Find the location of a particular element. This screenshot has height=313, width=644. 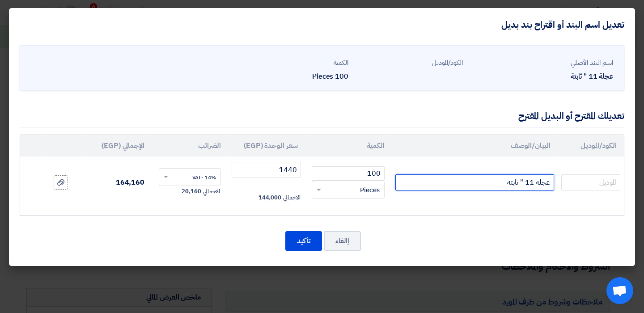

span: Pieces is located at coordinates (370, 190).